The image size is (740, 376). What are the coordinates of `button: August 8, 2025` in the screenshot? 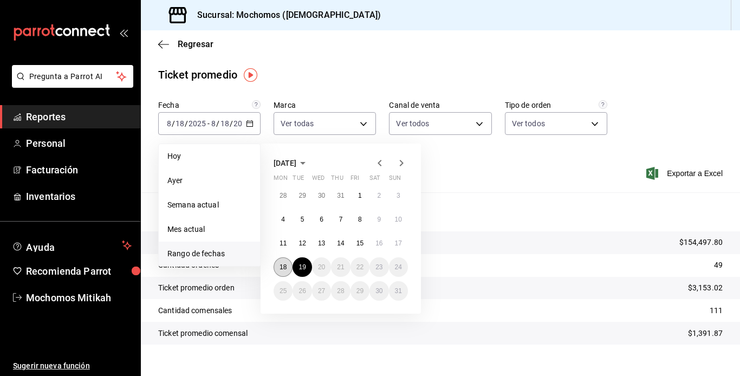 It's located at (360, 219).